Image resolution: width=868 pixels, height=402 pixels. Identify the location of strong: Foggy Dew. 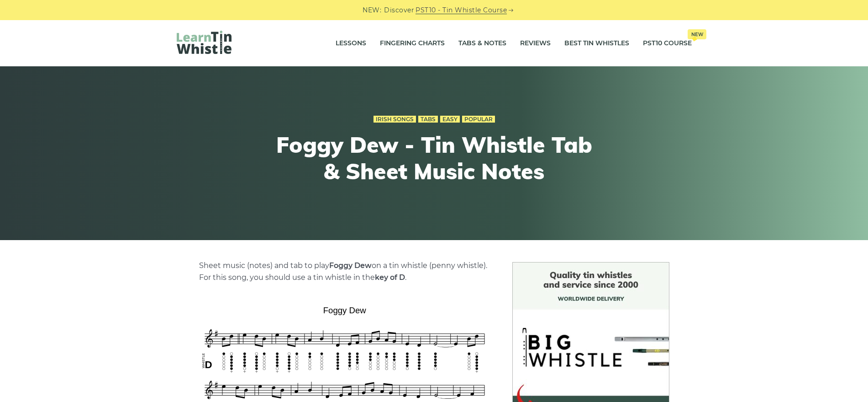
(351, 265).